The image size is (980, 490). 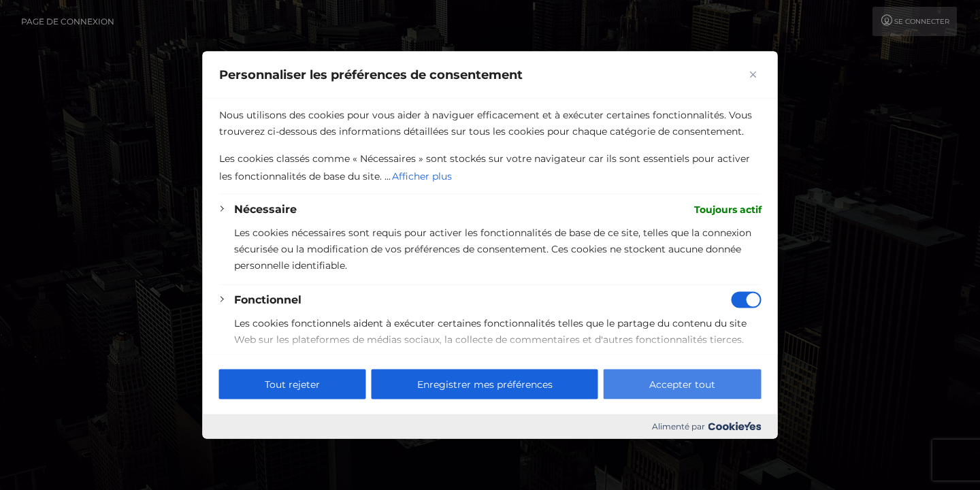 What do you see at coordinates (735, 426) in the screenshot?
I see `img: Logo Cookieyes` at bounding box center [735, 426].